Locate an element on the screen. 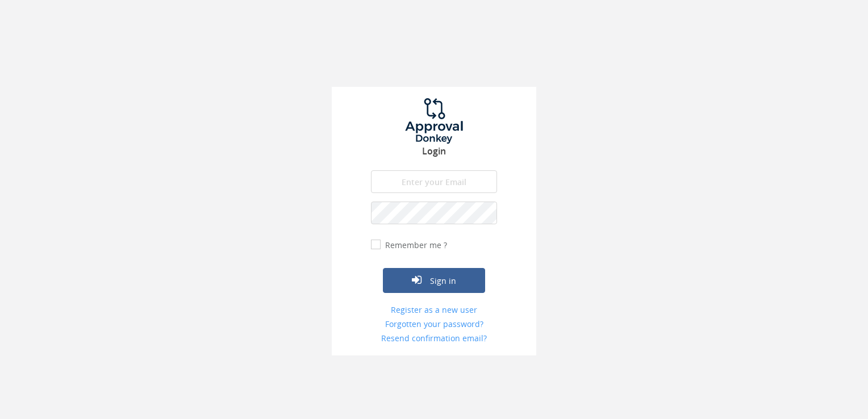 The width and height of the screenshot is (868, 419). button: Sign in is located at coordinates (434, 281).